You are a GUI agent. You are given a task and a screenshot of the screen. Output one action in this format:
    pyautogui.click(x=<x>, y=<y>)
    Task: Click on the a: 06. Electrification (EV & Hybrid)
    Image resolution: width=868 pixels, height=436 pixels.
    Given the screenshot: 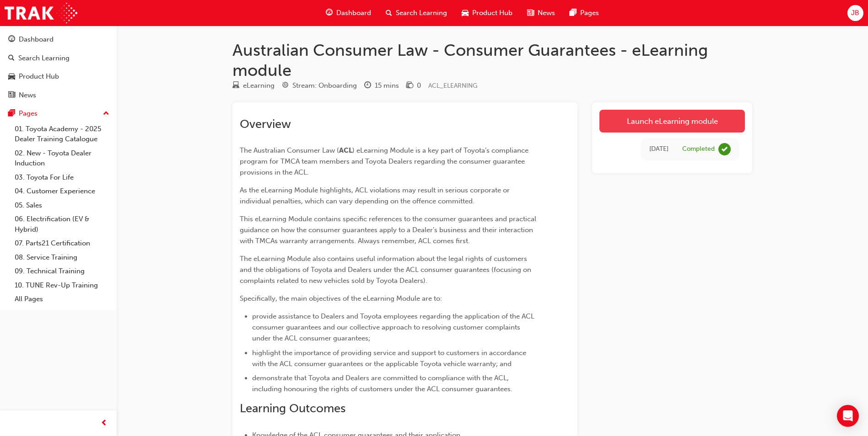 What is the action you would take?
    pyautogui.click(x=61, y=224)
    